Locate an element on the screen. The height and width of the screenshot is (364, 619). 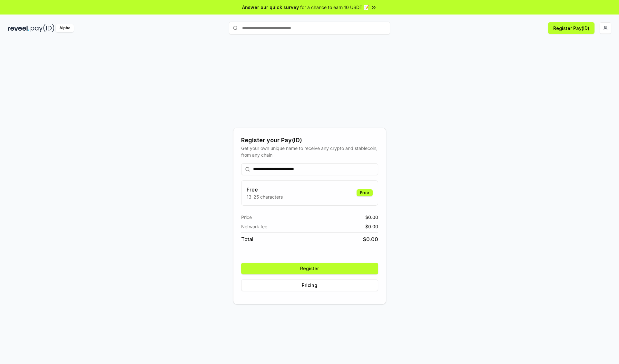
p: 13-25 characters is located at coordinates (265, 197).